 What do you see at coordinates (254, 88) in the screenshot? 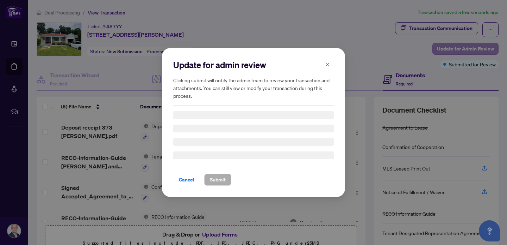
I see `h5: Clicking submit will notify the admin team to review your transaction and attachments. You can st...` at bounding box center [254, 88].